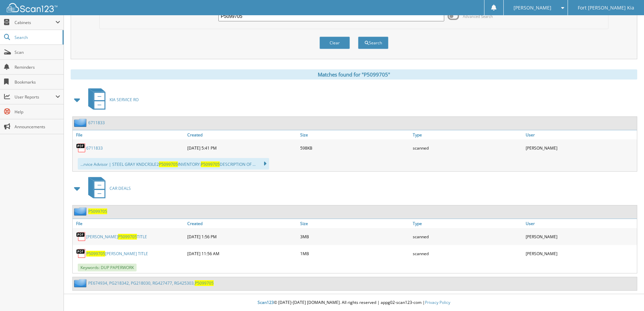 The image size is (644, 311). I want to click on span: Help, so click(37, 112).